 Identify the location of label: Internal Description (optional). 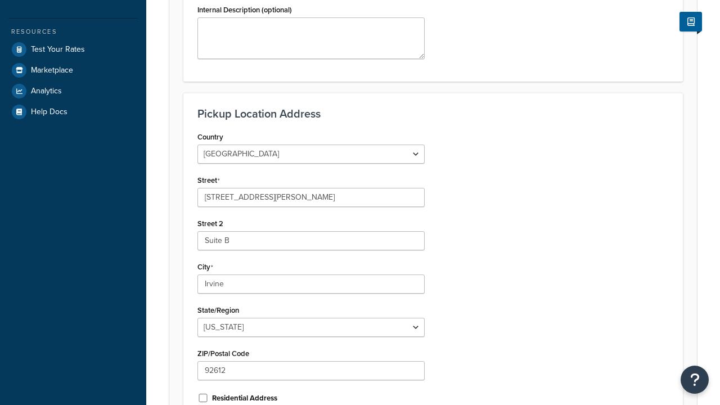
(245, 10).